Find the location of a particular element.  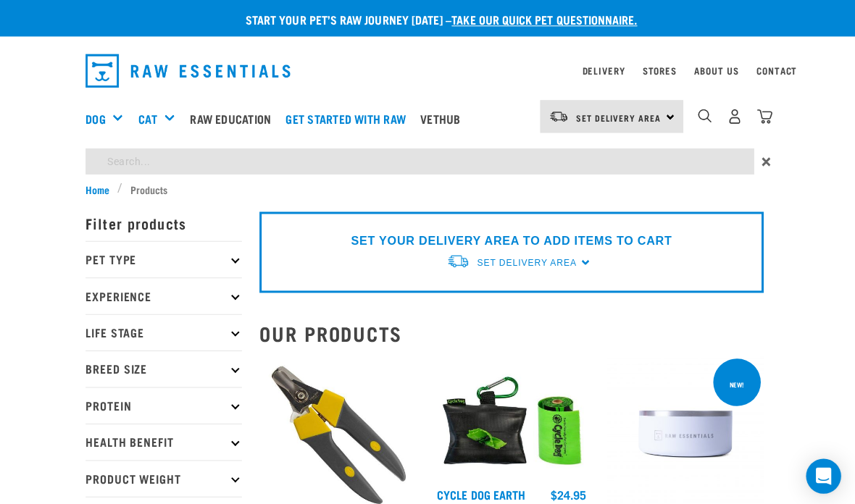

p: Experience is located at coordinates (169, 294).